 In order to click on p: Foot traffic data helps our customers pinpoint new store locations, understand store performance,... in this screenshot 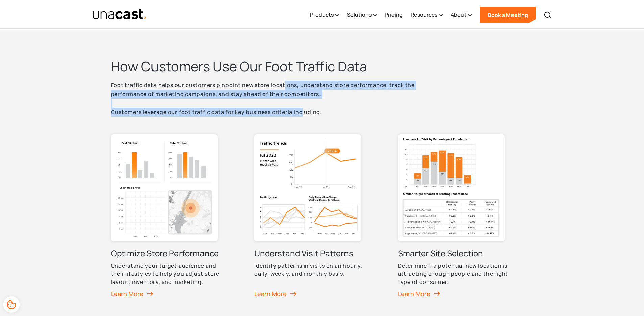, I will do `click(280, 99)`.